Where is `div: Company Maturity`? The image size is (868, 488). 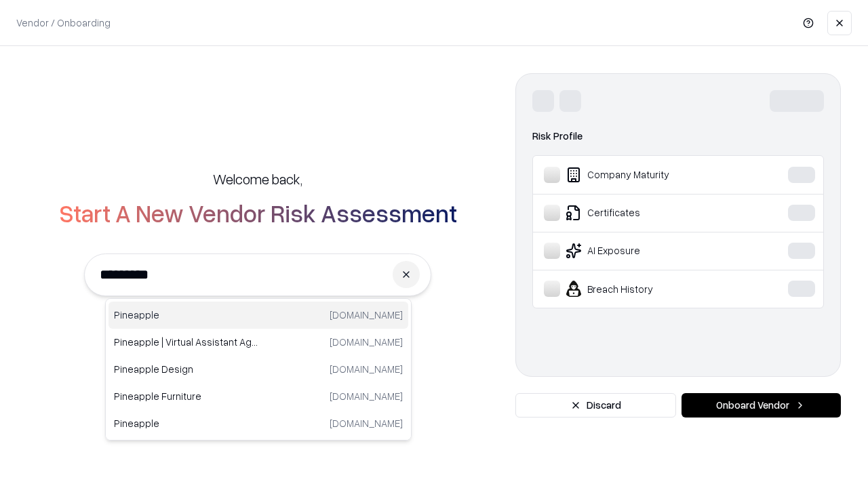
div: Company Maturity is located at coordinates (645, 175).